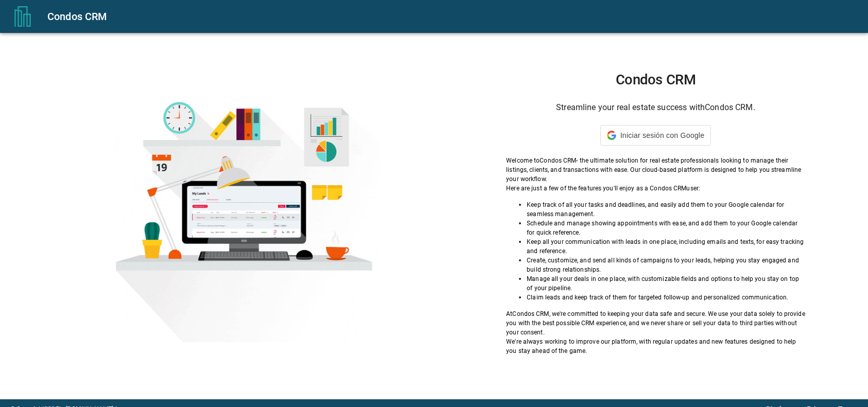 This screenshot has width=868, height=407. Describe the element at coordinates (655, 188) in the screenshot. I see `p: Here are just a few of the features you'll enjoy as a Condos CRM user:` at that location.